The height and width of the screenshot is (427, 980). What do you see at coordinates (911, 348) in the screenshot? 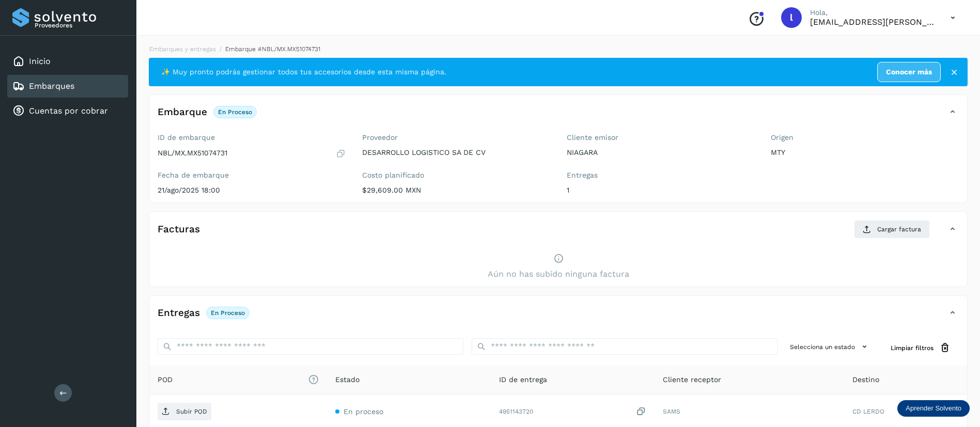
I see `span: Limpiar filtros` at bounding box center [911, 348].